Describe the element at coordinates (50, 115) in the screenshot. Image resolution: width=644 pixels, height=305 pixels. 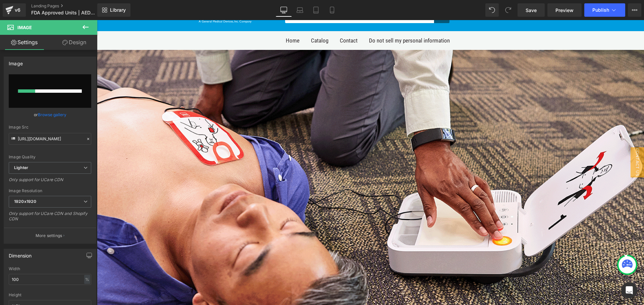
I see `div: or` at that location.